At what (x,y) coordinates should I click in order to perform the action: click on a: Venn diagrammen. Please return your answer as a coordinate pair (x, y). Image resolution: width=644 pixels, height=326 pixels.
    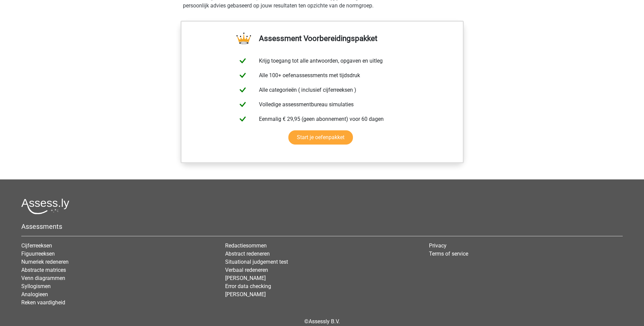
    Looking at the image, I should click on (44, 278).